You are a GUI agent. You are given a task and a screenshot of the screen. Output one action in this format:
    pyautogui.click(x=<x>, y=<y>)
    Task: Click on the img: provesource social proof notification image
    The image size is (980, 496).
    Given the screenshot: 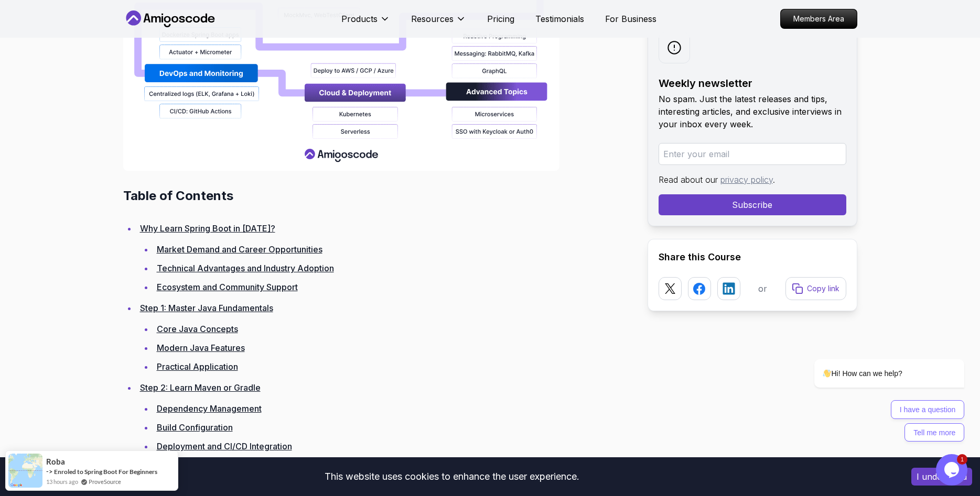 What is the action you would take?
    pyautogui.click(x=25, y=471)
    